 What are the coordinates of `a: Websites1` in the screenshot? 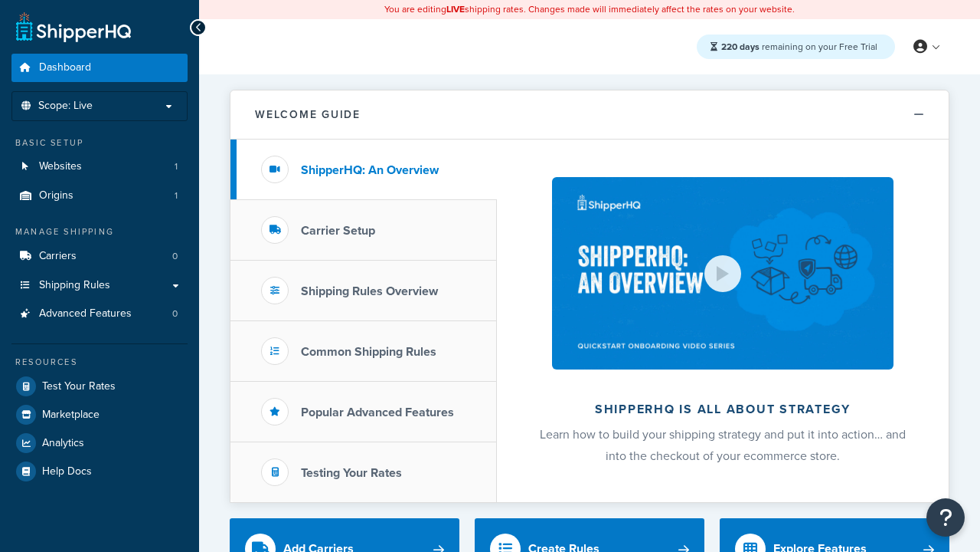 It's located at (100, 166).